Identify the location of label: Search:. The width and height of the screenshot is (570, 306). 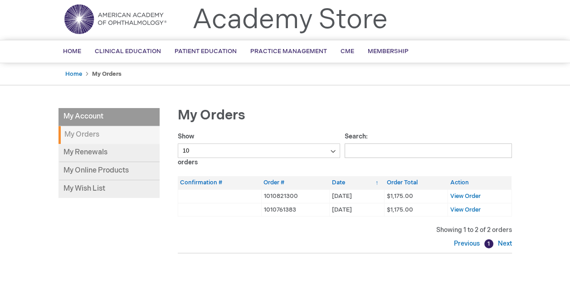
(428, 143).